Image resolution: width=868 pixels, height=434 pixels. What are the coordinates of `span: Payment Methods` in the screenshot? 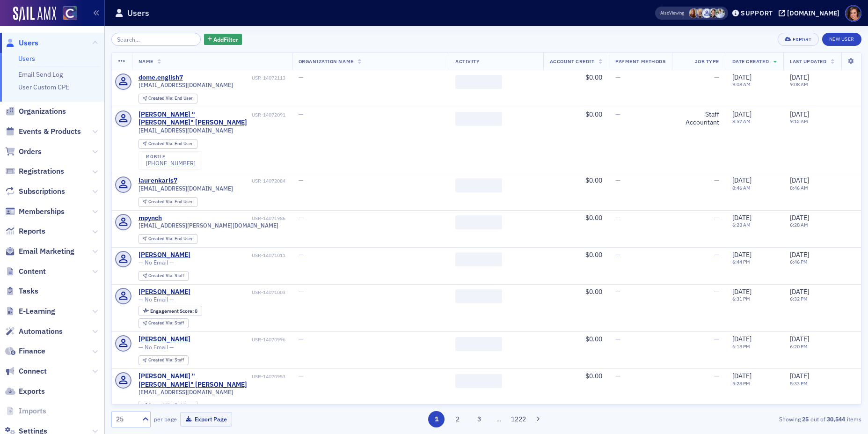 It's located at (640, 62).